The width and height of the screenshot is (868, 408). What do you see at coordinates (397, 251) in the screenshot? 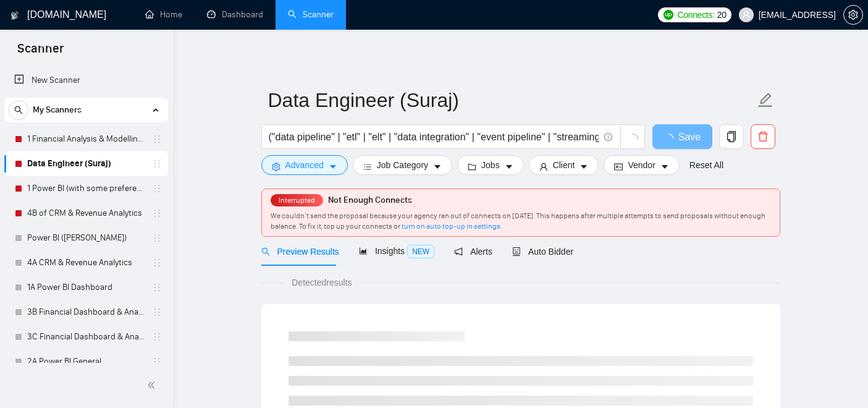
I see `span: Insights` at bounding box center [397, 251].